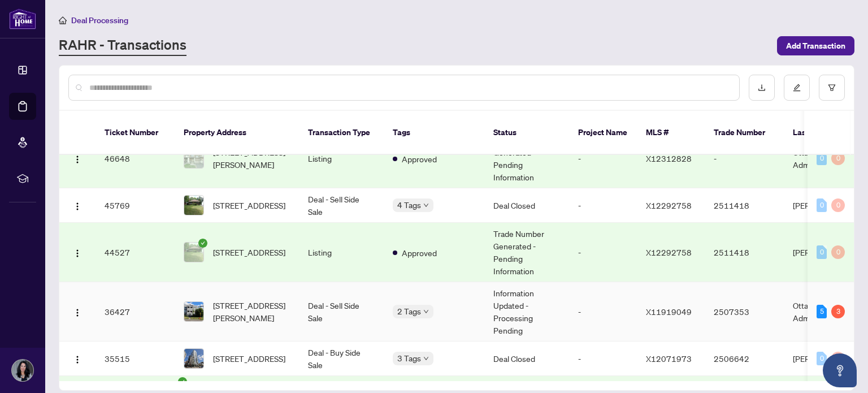 This screenshot has height=393, width=868. What do you see at coordinates (135, 358) in the screenshot?
I see `td: 35515` at bounding box center [135, 358].